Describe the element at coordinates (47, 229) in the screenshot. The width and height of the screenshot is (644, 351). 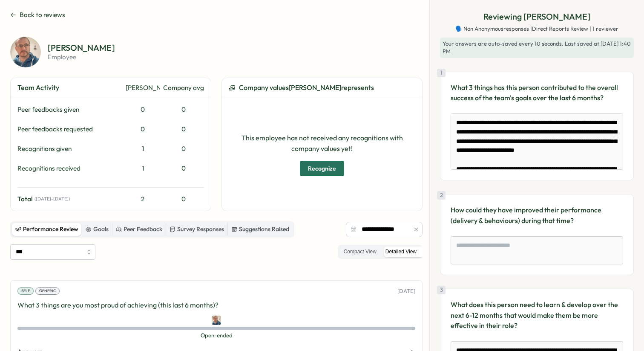
I see `div: Performance Review` at that location.